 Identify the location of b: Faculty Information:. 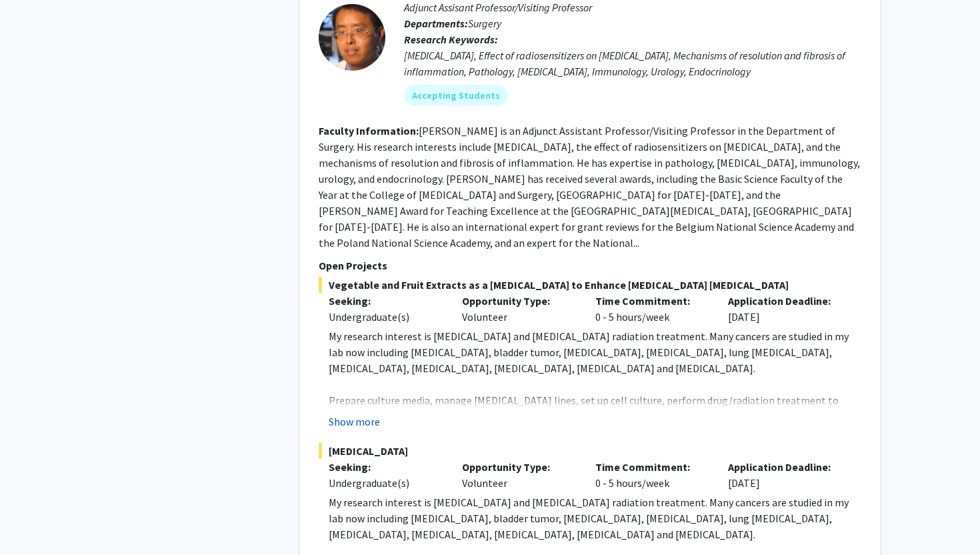
(369, 131).